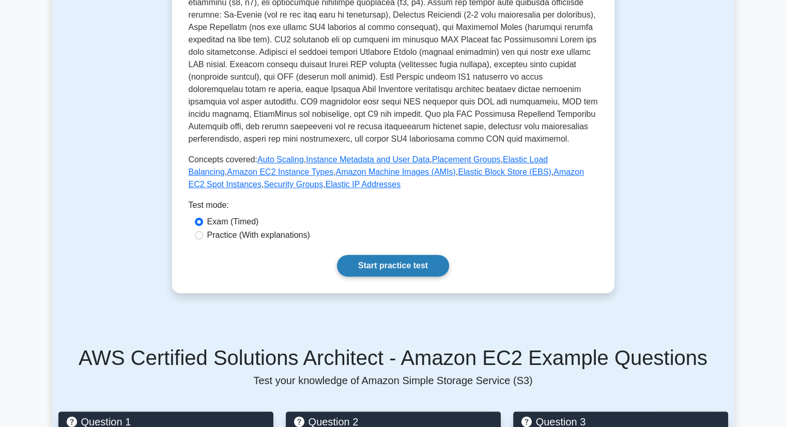  Describe the element at coordinates (393, 266) in the screenshot. I see `a: Start practice test` at that location.